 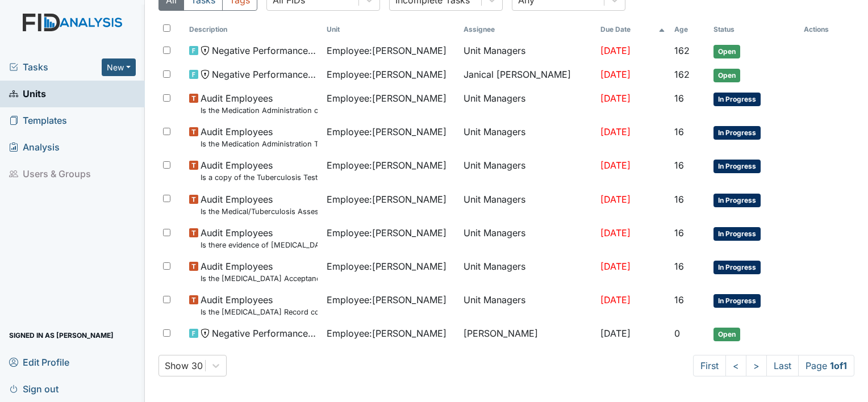 I want to click on nav: task-pagination, so click(x=774, y=365).